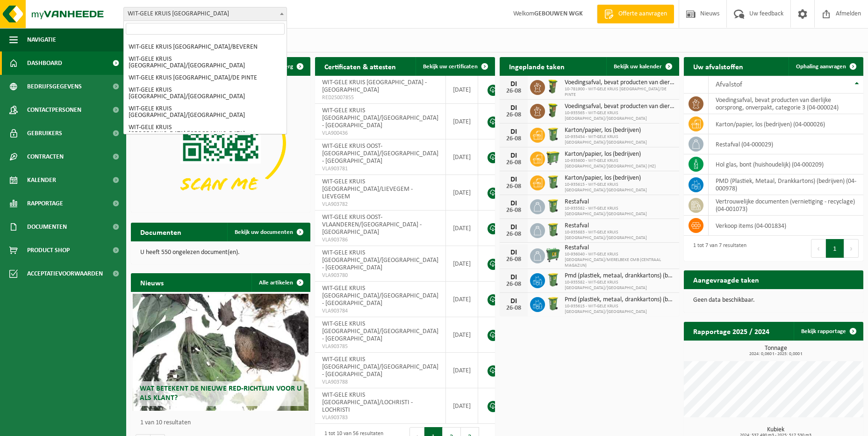 This screenshot has height=436, width=868. What do you see at coordinates (786, 164) in the screenshot?
I see `td: hol glas, bont (huishoudelijk) (04-000209)` at bounding box center [786, 164].